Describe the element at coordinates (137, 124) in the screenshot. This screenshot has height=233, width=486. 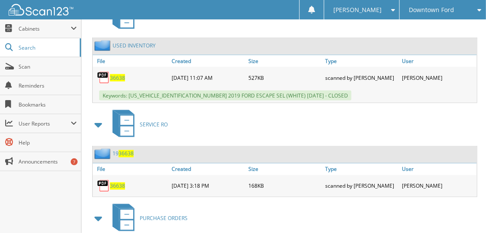
I see `a: SERVICE RO` at that location.